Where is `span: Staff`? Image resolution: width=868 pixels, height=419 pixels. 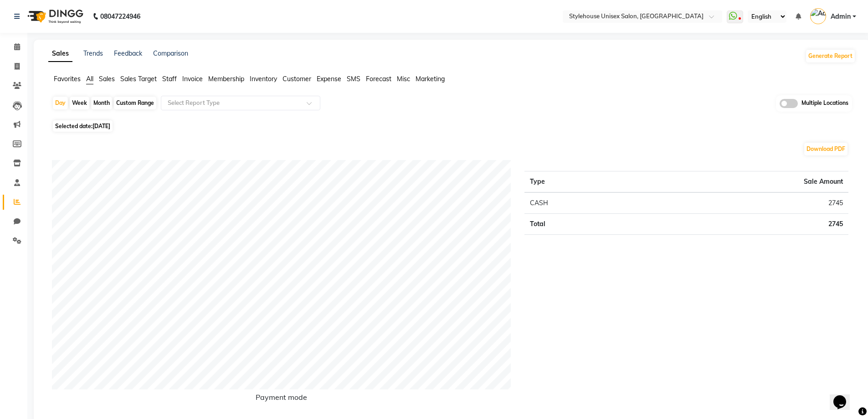
span: Staff is located at coordinates (170, 79).